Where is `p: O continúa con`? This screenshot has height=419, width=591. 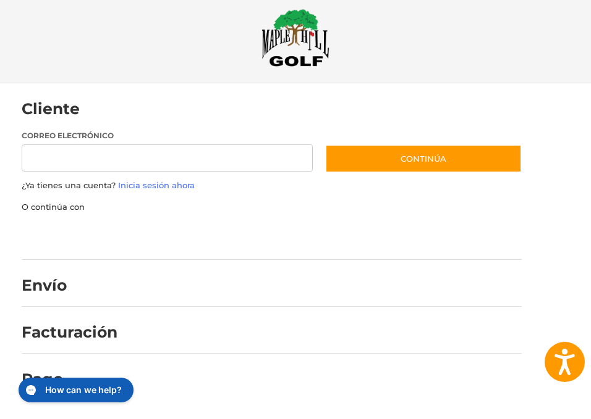 p: O continúa con is located at coordinates (271, 208).